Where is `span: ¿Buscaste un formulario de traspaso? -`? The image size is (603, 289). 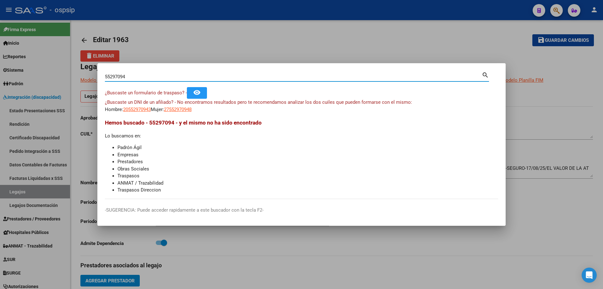
span: ¿Buscaste un formulario de traspaso? - is located at coordinates (146, 93).